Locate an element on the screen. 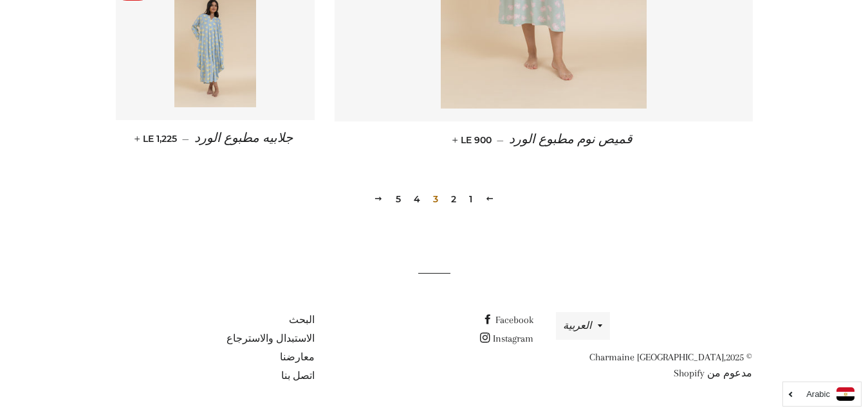 The width and height of the screenshot is (868, 413). a: معارضنا is located at coordinates (297, 358).